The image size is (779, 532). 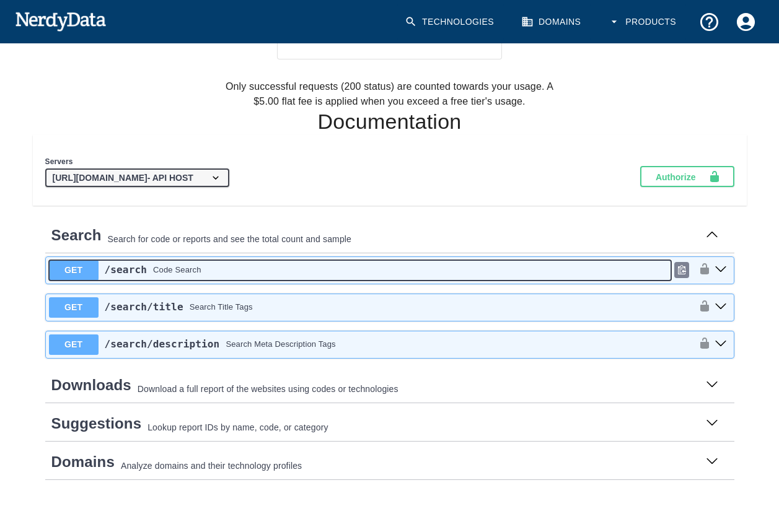 I want to click on span: /search /title, so click(x=144, y=306).